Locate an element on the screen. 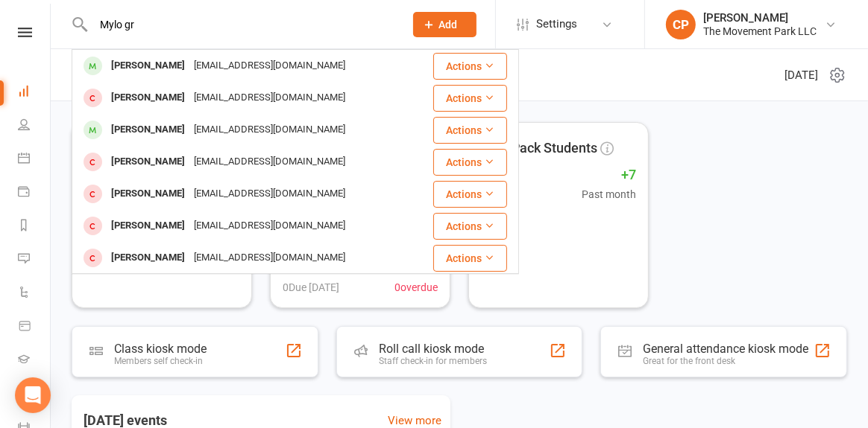  span: Settings is located at coordinates (556, 24).